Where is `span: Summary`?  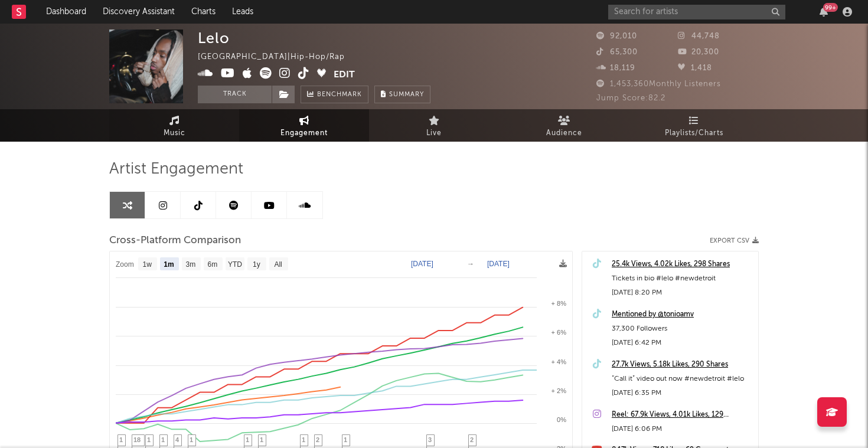
span: Summary is located at coordinates (407, 94).